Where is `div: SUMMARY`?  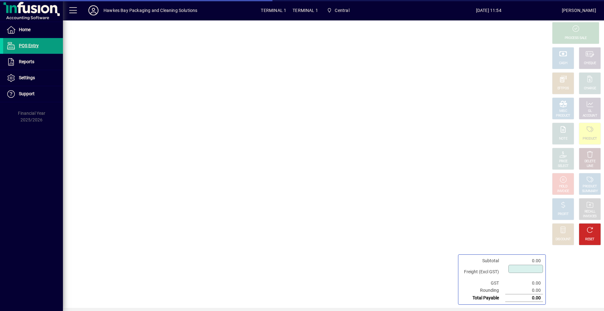 div: SUMMARY is located at coordinates (590, 191).